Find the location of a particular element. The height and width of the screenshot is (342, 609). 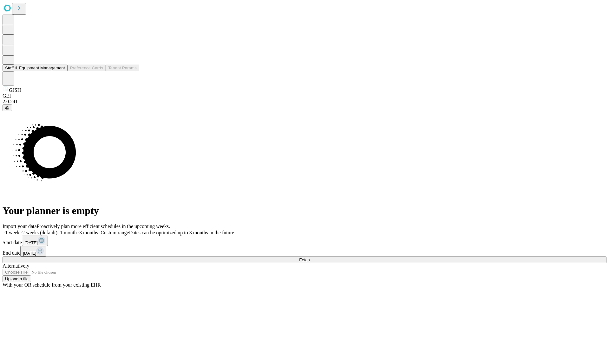

div: GEI is located at coordinates (304, 96).